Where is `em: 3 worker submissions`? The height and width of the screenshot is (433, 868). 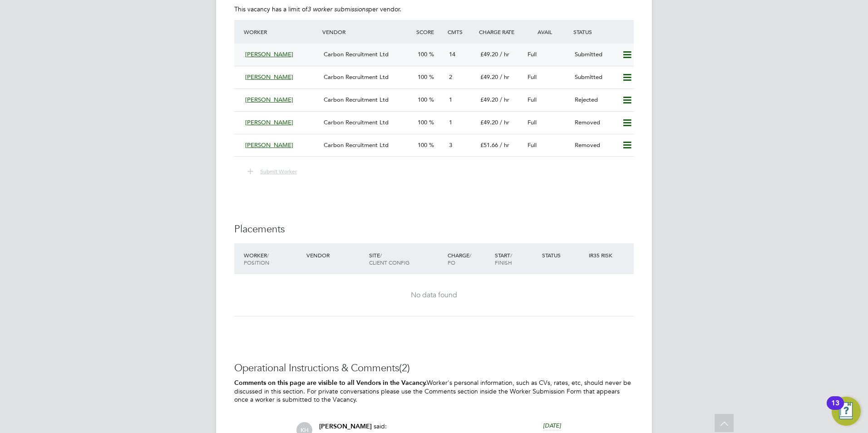
em: 3 worker submissions is located at coordinates (337, 9).